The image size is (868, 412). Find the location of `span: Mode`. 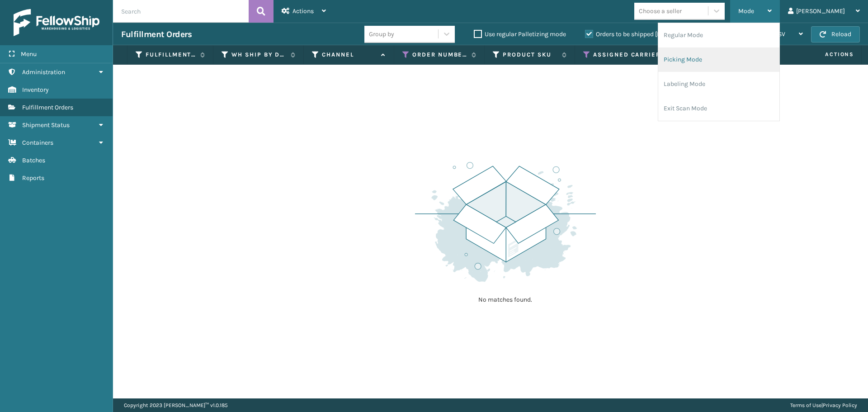

span: Mode is located at coordinates (746, 11).